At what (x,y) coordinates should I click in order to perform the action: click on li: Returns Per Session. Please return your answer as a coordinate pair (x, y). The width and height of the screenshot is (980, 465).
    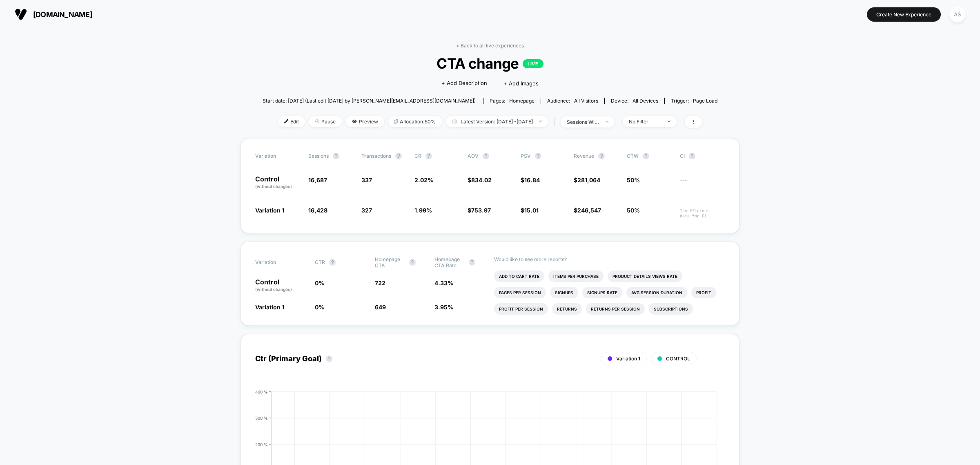
    Looking at the image, I should click on (615, 309).